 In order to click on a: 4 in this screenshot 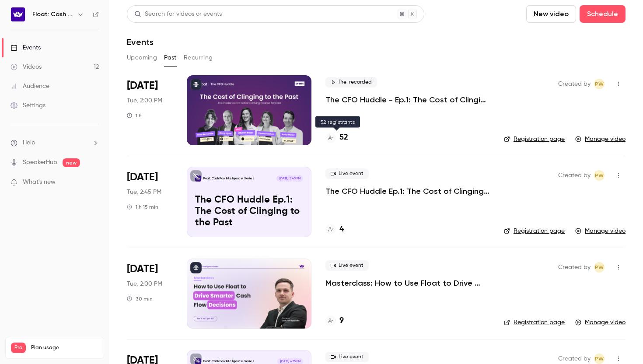, I will do `click(334, 229)`.